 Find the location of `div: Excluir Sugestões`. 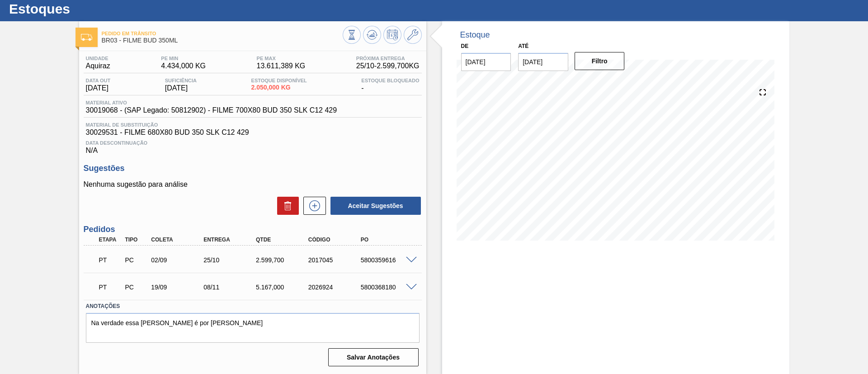

div: Excluir Sugestões is located at coordinates (286, 206).